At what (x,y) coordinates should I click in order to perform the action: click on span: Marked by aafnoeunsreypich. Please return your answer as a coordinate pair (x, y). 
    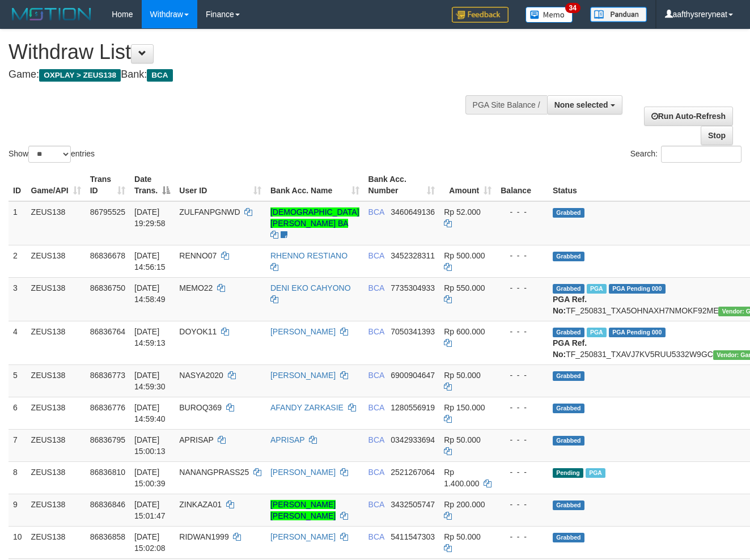
    Looking at the image, I should click on (596, 289).